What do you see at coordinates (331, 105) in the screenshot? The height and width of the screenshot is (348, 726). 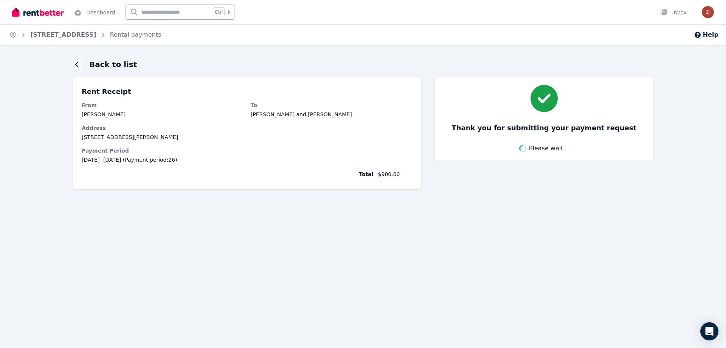 I see `dt: To` at bounding box center [331, 105].